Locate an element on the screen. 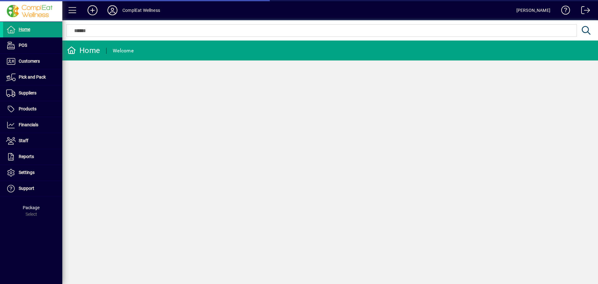 Image resolution: width=598 pixels, height=284 pixels. a: Staff is located at coordinates (33, 141).